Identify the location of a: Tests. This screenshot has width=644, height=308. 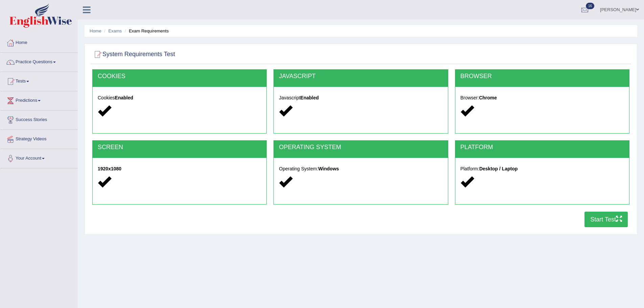
(39, 80).